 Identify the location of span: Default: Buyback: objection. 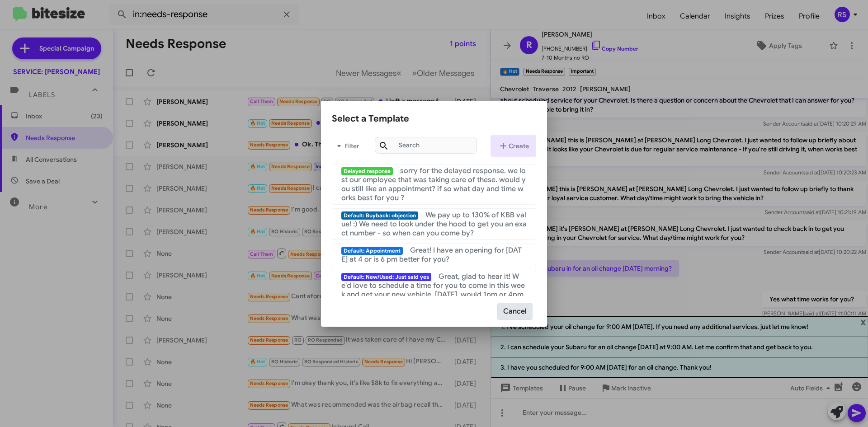
(380, 215).